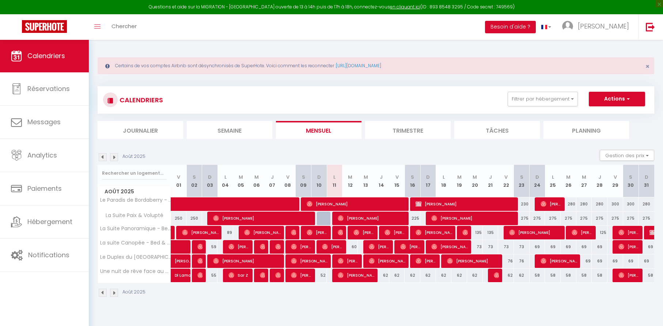 The width and height of the screenshot is (663, 326). Describe the element at coordinates (350, 181) in the screenshot. I see `th: 12` at that location.